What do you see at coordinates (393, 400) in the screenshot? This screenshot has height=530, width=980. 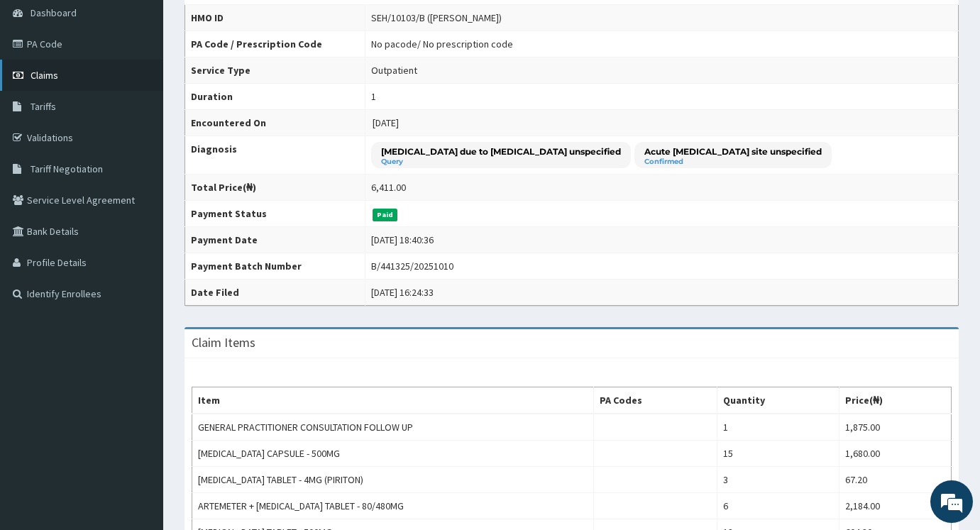 I see `th: Item` at bounding box center [393, 400].